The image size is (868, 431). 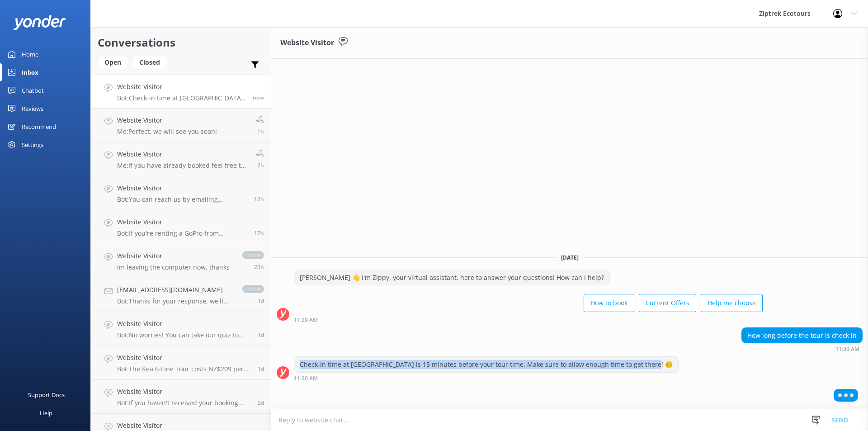 What do you see at coordinates (260, 301) in the screenshot?
I see `span: 07:28am 17-Aug-2025 (UTC +12:00) Pacific/Auckland` at bounding box center [260, 301].